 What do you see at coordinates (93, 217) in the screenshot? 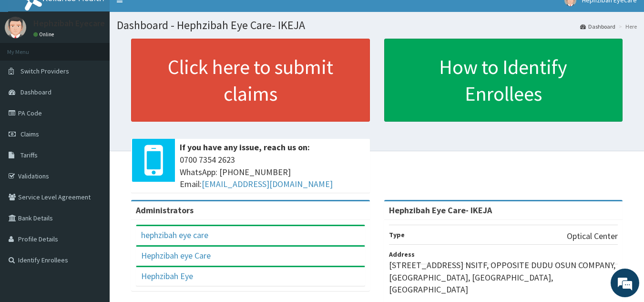
I see `textarea: Type your message and hit 'Enter'` at bounding box center [93, 217].